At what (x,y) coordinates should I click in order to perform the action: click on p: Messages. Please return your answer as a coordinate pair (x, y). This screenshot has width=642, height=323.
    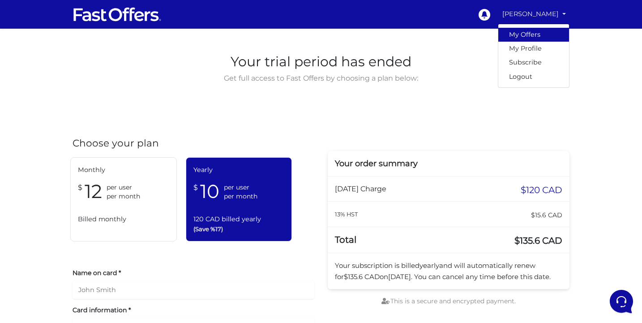
    Looking at the image, I should click on (90, 257).